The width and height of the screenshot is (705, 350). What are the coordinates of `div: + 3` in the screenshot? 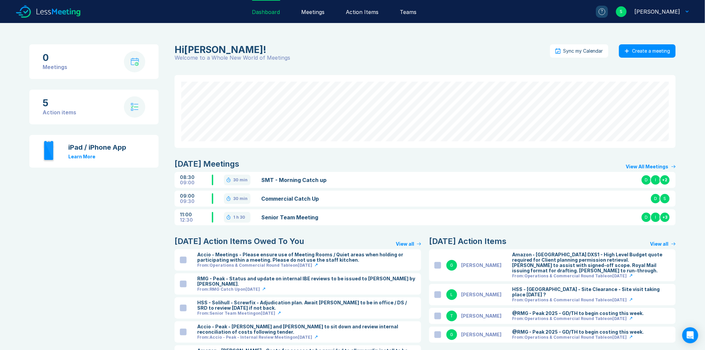 It's located at (665, 217).